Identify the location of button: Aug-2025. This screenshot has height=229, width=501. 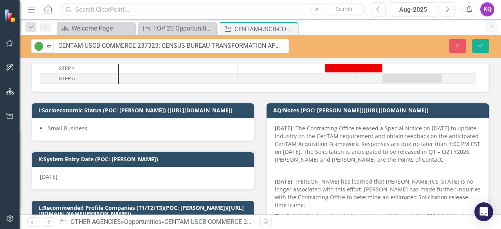
(413, 9).